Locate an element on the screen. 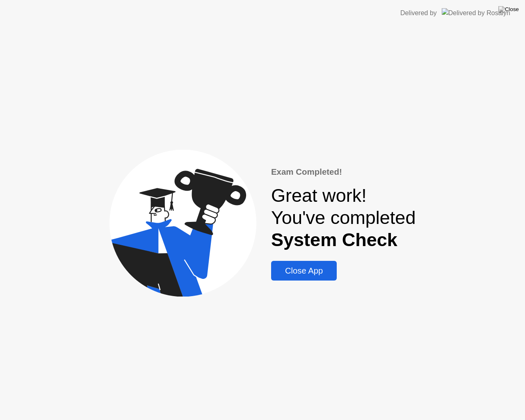  button: Close App is located at coordinates (304, 271).